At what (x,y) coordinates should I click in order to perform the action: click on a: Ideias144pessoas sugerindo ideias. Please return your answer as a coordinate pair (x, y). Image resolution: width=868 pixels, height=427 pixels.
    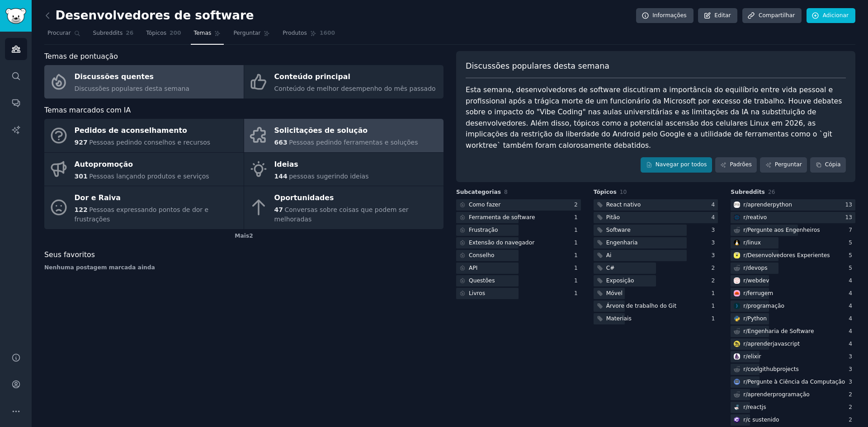
    Looking at the image, I should click on (344, 169).